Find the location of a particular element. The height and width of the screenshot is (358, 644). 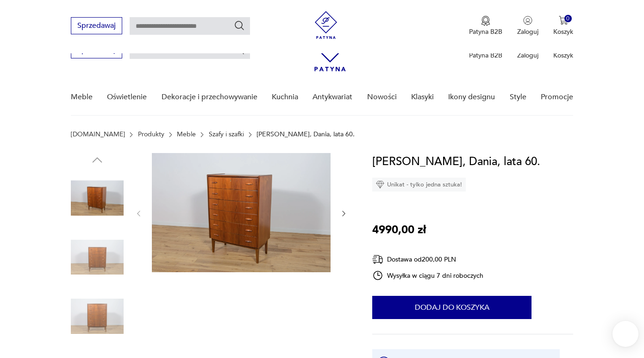

a: Produkty is located at coordinates (151, 135).